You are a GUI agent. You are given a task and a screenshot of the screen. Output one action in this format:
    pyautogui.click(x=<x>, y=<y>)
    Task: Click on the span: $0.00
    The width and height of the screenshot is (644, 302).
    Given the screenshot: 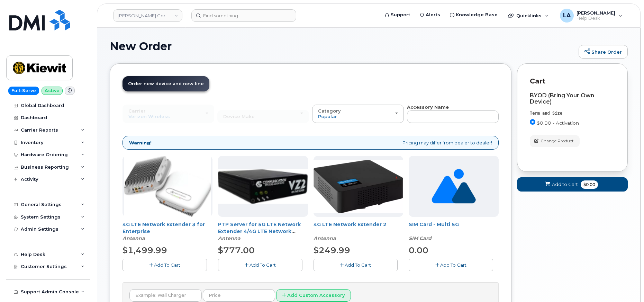 What is the action you would take?
    pyautogui.click(x=589, y=185)
    